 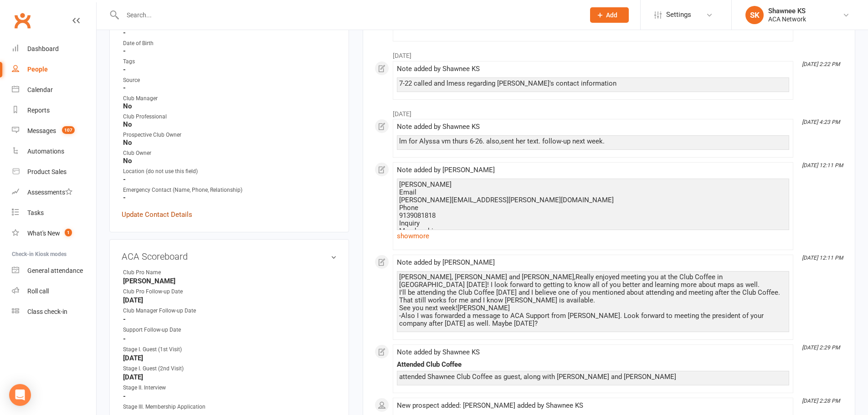 I want to click on div: Prospective Club Owner, so click(x=229, y=135).